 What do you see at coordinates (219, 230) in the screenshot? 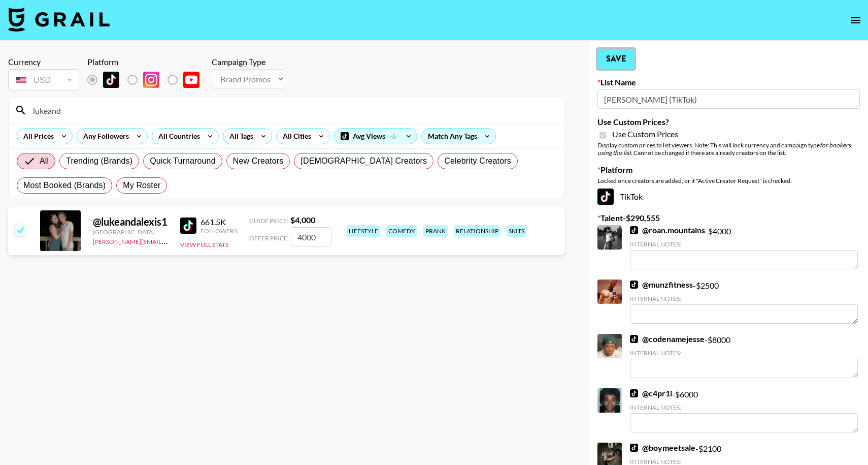
I see `div: Followers` at bounding box center [219, 230].